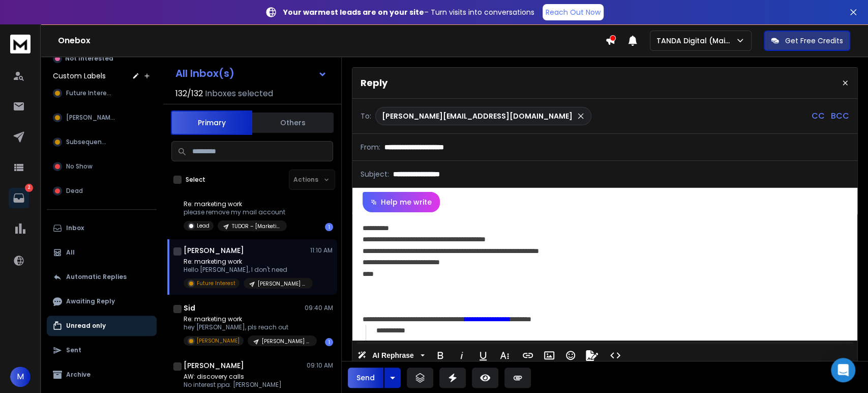 The height and width of the screenshot is (393, 868). I want to click on button: Dead, so click(102, 190).